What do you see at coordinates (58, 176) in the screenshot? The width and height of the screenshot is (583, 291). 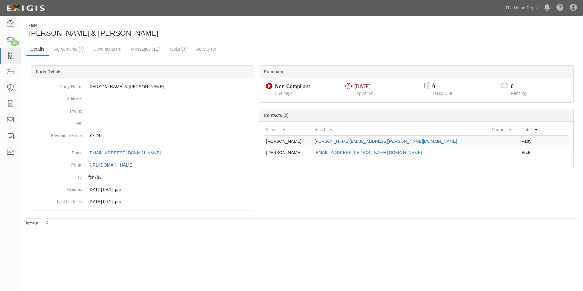 I see `dt: ID` at bounding box center [58, 176].